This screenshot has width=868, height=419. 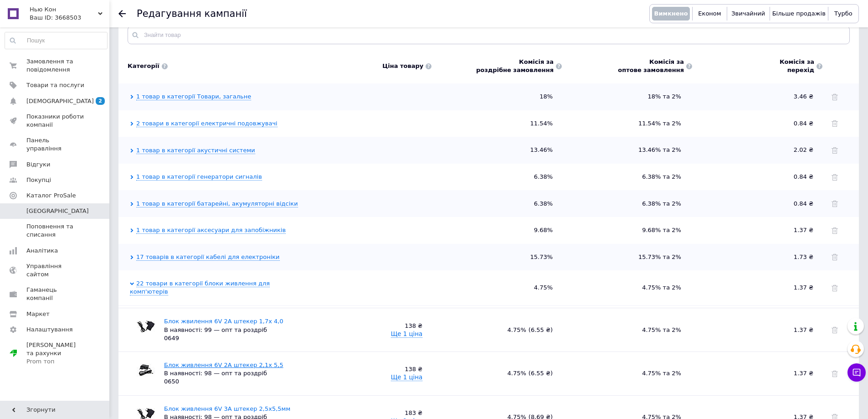 I want to click on a: Блок живлення 6V 3A штекер 2,5х5,5мм, so click(x=227, y=408).